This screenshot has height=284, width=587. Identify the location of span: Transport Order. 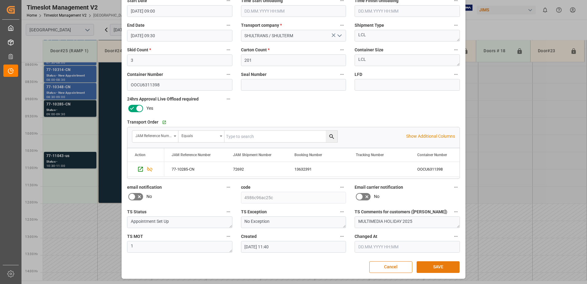
(143, 122).